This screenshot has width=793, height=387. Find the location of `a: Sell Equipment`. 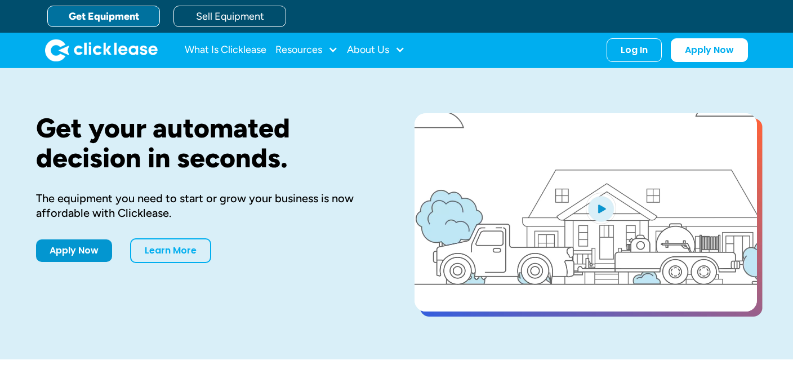

a: Sell Equipment is located at coordinates (230, 16).